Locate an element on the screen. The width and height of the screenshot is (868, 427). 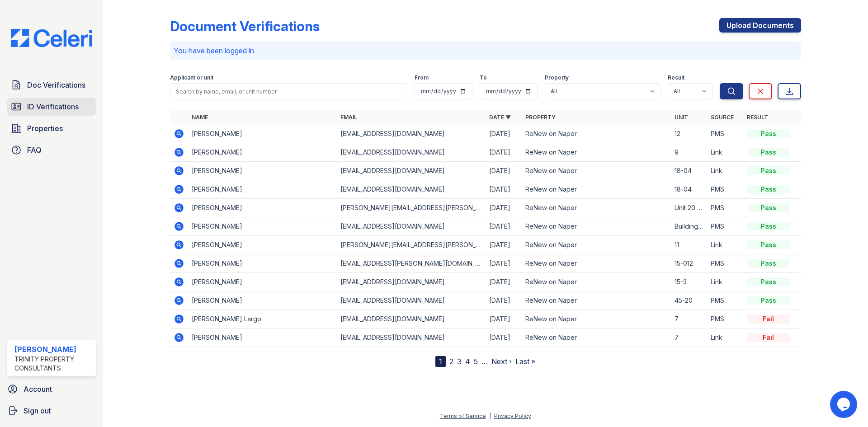
label: Property is located at coordinates (556, 78).